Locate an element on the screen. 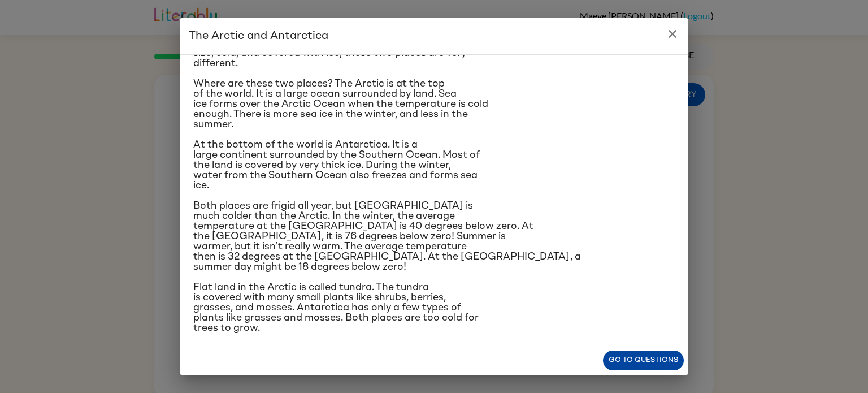 The image size is (868, 393). h2: The Arctic and Antarctica is located at coordinates (434, 36).